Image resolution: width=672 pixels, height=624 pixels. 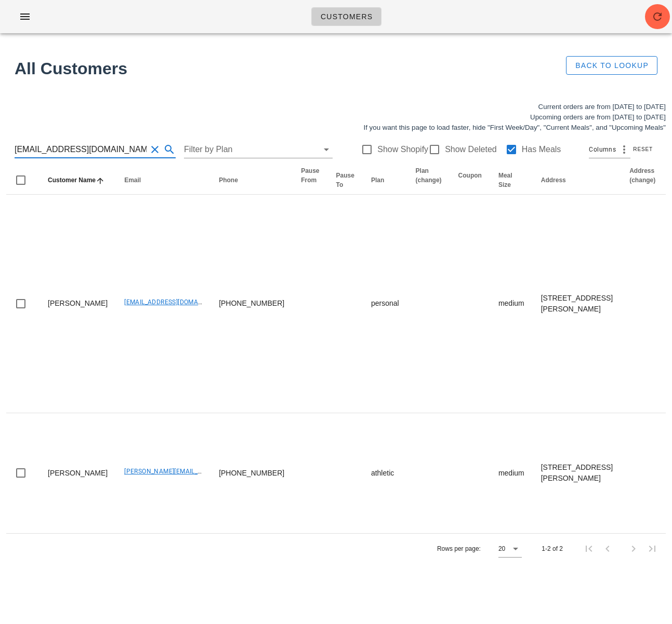 What do you see at coordinates (402, 149) in the screenshot?
I see `label: Show Shopify` at bounding box center [402, 149].